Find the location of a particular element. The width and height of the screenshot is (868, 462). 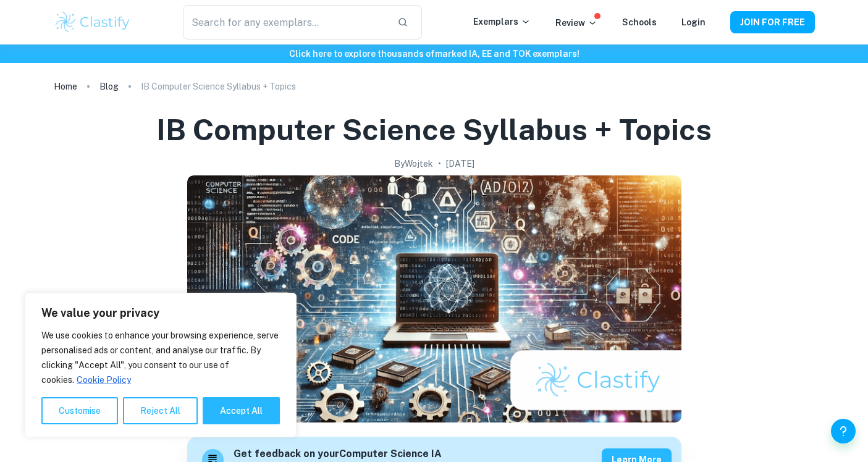

img: IB Computer Science Syllabus + Topics cover image is located at coordinates (434, 299).